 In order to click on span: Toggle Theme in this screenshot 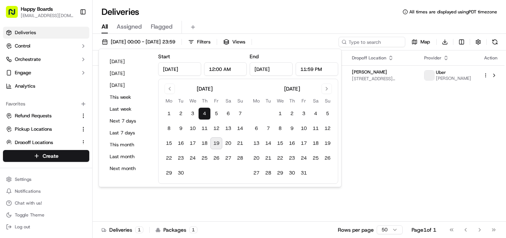, I will do `click(30, 215)`.